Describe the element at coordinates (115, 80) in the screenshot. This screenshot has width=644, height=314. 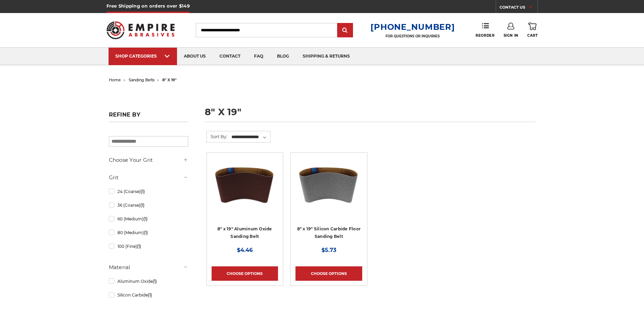
I see `span: home` at that location.